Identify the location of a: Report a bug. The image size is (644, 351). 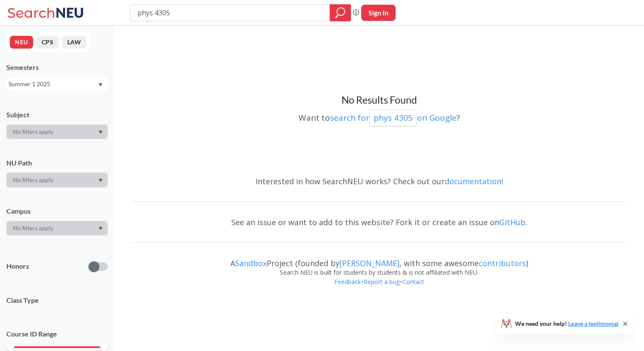
(381, 281).